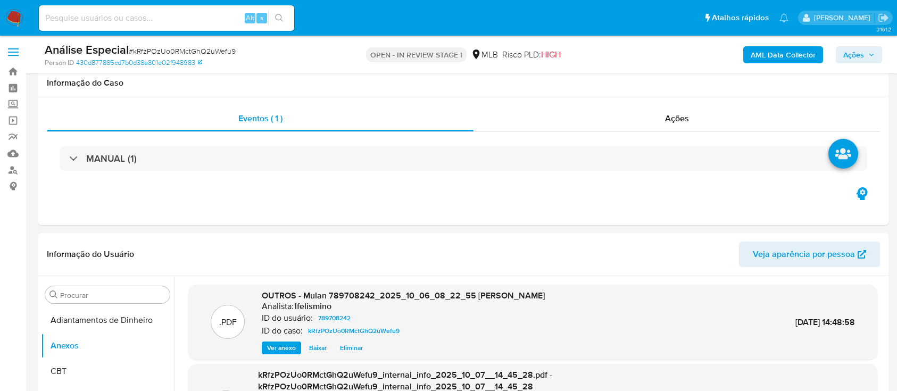 This screenshot has width=897, height=391. What do you see at coordinates (281, 348) in the screenshot?
I see `span: Ver anexo` at bounding box center [281, 348].